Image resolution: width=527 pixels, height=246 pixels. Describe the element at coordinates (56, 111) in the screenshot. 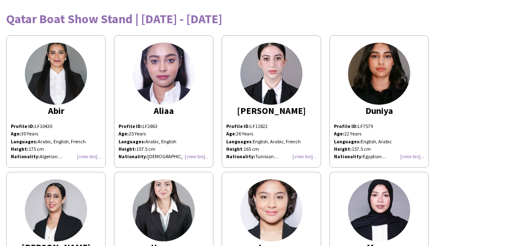

I see `div: Abir` at that location.